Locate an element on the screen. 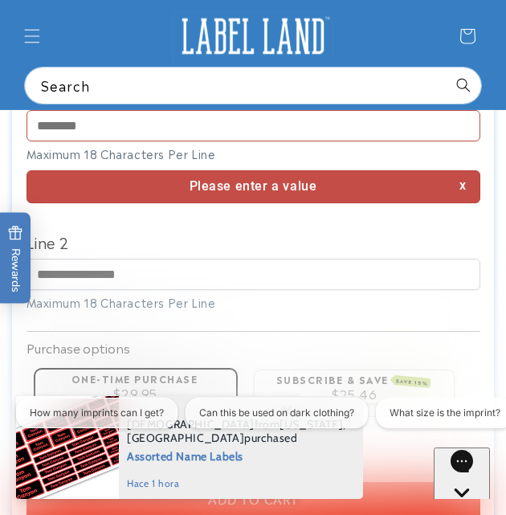  summary: Menu is located at coordinates (32, 36).